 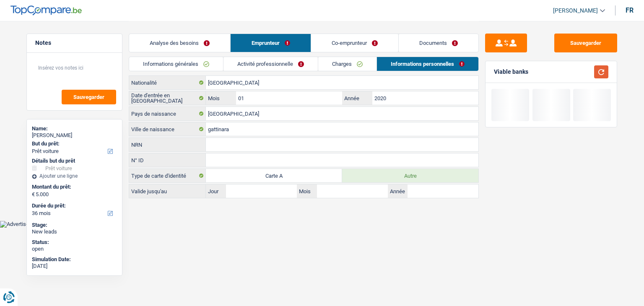 I want to click on div: Stage:, so click(x=74, y=225).